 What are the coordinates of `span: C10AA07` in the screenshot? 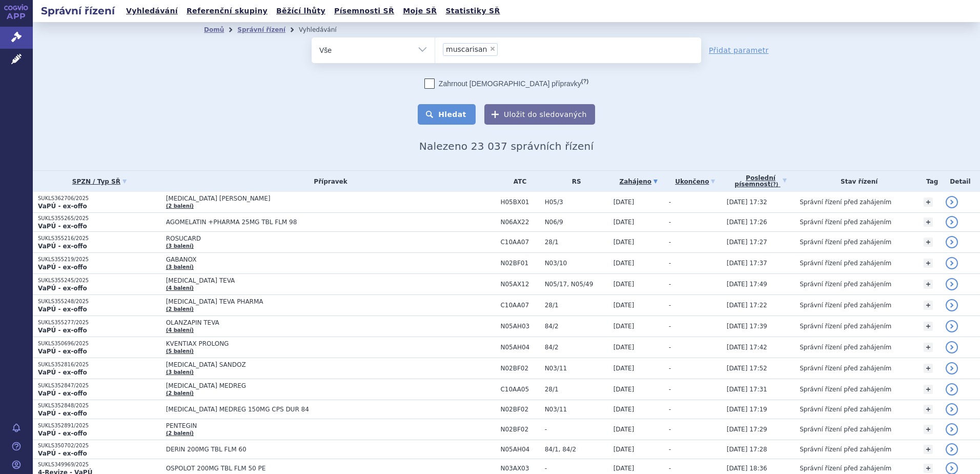 It's located at (520, 241).